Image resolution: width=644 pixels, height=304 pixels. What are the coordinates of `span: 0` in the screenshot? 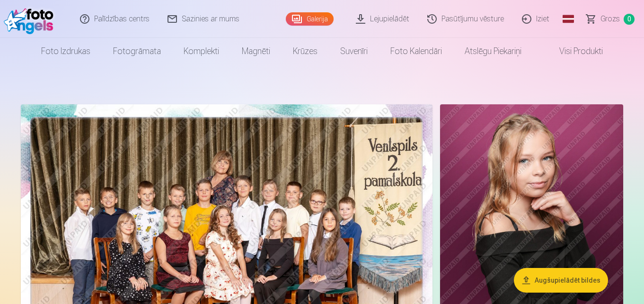 It's located at (629, 19).